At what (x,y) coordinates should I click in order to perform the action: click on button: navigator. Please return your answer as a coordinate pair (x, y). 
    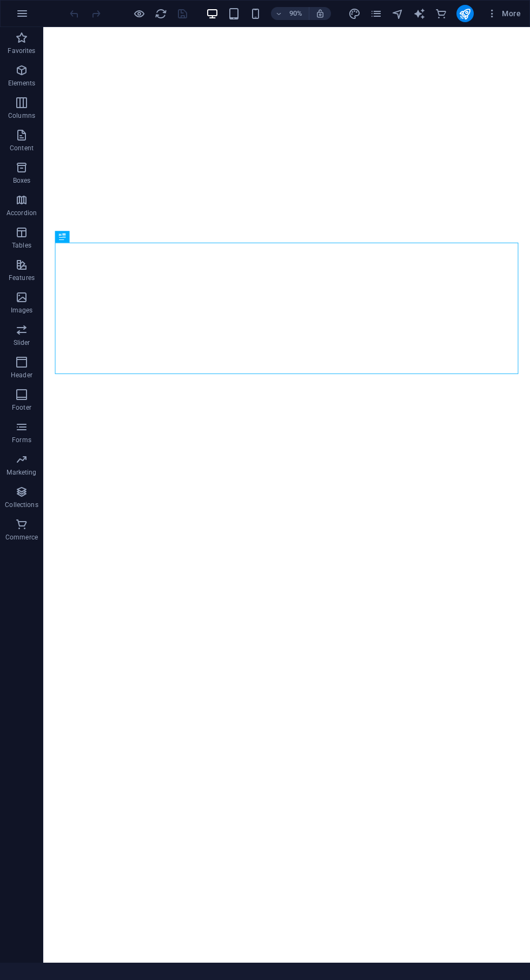
    Looking at the image, I should click on (398, 13).